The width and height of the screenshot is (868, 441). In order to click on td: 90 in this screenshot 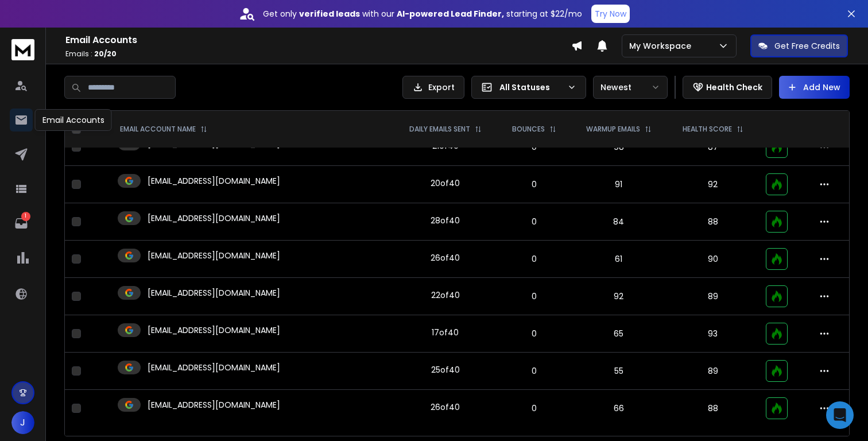, I will do `click(713, 259)`.